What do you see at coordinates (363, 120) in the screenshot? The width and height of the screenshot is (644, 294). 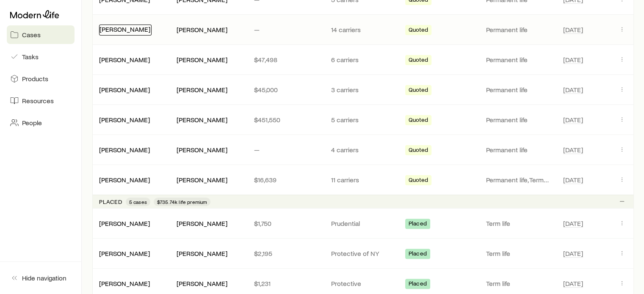 I see `p: 5 carriers` at bounding box center [363, 120].